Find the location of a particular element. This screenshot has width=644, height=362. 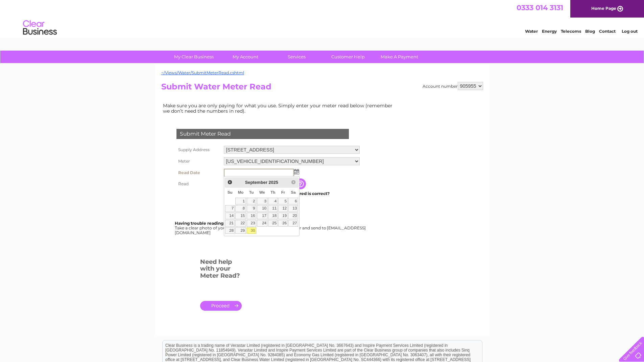

a: Telecoms is located at coordinates (571, 31).